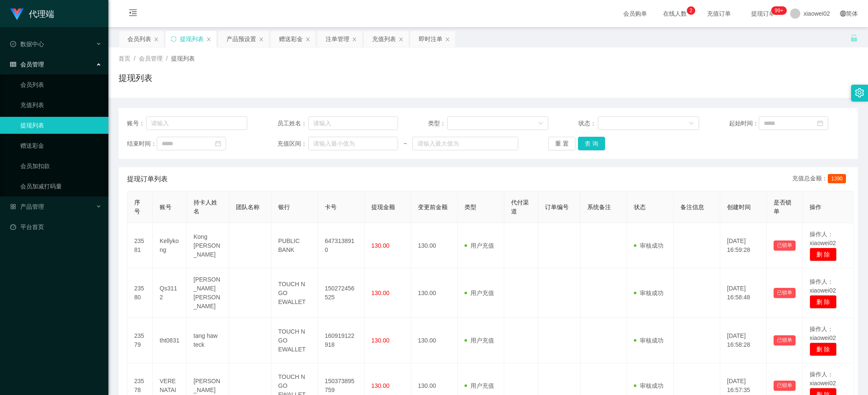 Image resolution: width=868 pixels, height=395 pixels. What do you see at coordinates (291, 39) in the screenshot?
I see `div: 赠送彩金` at bounding box center [291, 39].